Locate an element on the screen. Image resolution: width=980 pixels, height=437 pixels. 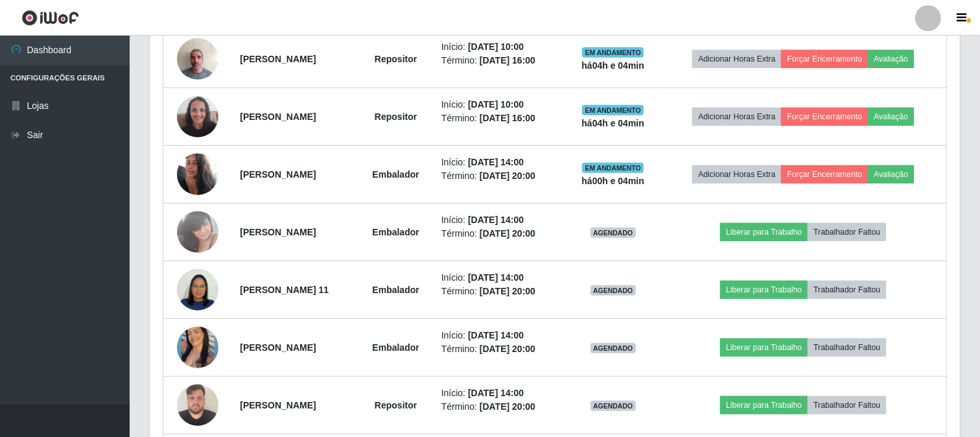
strong: há 00 h e 04 min is located at coordinates (612, 181).